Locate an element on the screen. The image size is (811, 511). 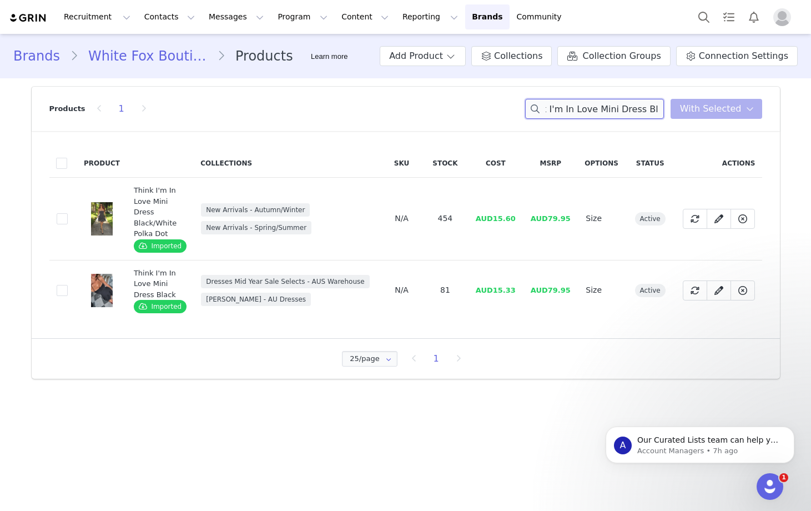
button: Content is located at coordinates (365, 17).